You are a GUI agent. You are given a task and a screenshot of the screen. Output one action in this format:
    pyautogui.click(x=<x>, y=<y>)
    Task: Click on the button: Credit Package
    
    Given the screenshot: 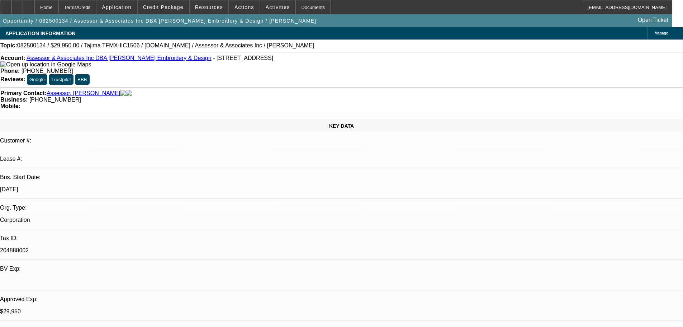 What is the action you would take?
    pyautogui.click(x=163, y=7)
    